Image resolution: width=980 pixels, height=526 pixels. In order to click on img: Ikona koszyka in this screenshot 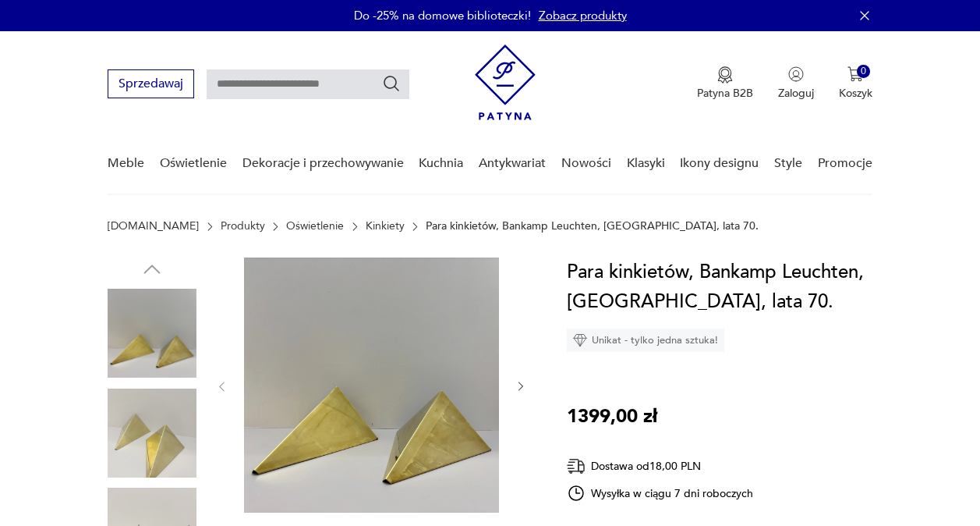, I will do `click(855, 74)`.